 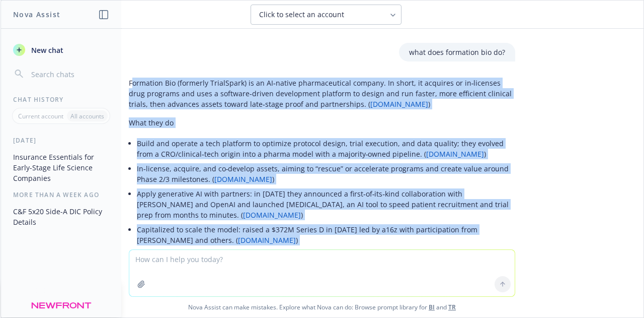 What do you see at coordinates (69, 74) in the screenshot?
I see `input: Search chats` at bounding box center [69, 74].